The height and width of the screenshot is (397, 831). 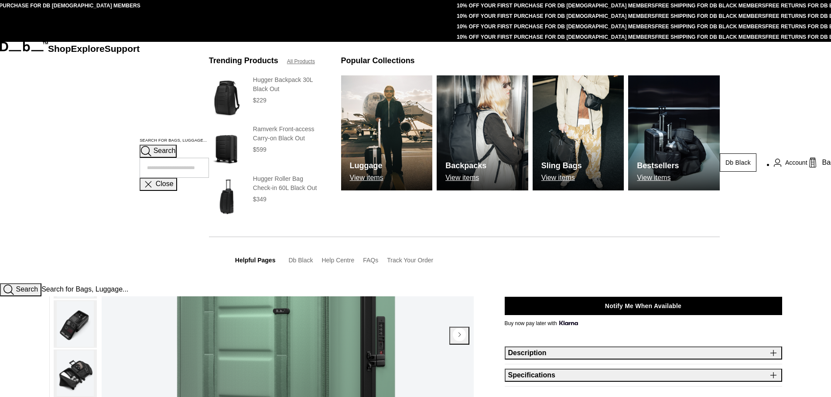 I want to click on img: Hugger Backpack 30L Black Out, so click(x=226, y=98).